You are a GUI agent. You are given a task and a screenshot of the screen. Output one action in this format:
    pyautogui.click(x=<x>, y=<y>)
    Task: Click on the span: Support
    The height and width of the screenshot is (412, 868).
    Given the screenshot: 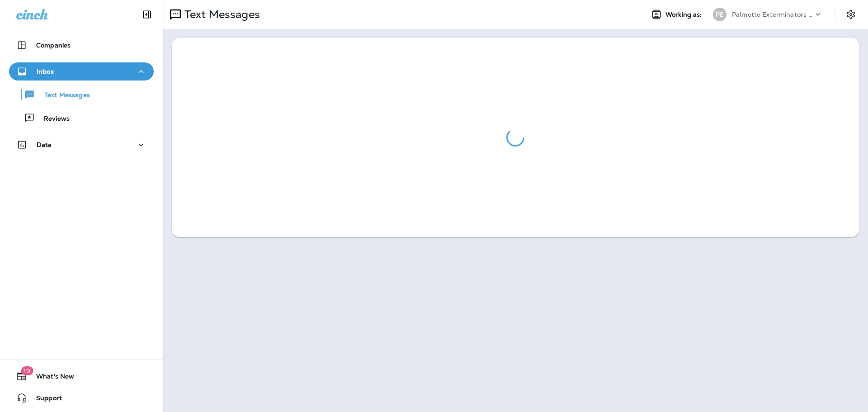 What is the action you would take?
    pyautogui.click(x=44, y=400)
    